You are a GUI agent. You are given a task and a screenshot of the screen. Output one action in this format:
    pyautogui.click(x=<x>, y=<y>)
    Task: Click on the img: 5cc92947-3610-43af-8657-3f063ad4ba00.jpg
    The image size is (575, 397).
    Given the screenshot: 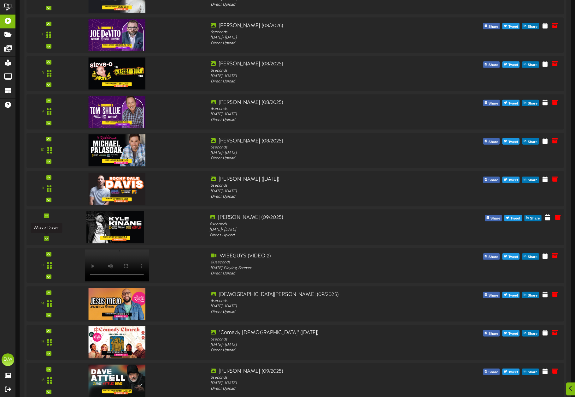 What is the action you would take?
    pyautogui.click(x=117, y=150)
    